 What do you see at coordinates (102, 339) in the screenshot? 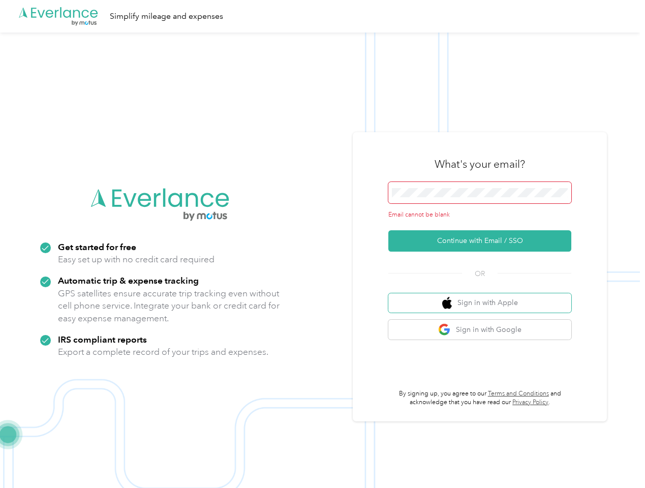
I see `strong: IRS compliant reports` at bounding box center [102, 339].